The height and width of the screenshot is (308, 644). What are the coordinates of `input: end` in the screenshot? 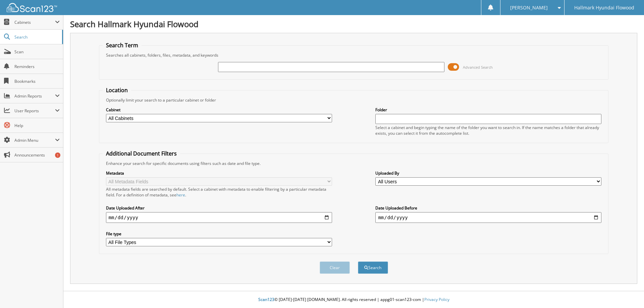 It's located at (489, 218).